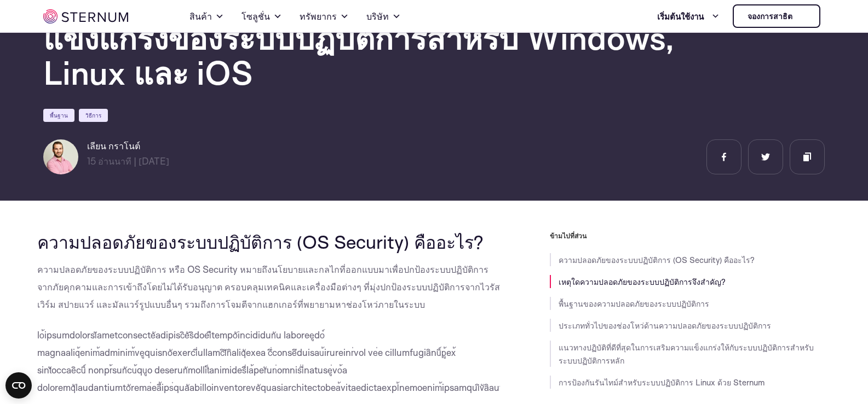 The width and height of the screenshot is (868, 404). What do you see at coordinates (633, 304) in the screenshot?
I see `font: พื้นฐานของความปลอดภัยของระบบปฏิบัติการ` at bounding box center [633, 304].